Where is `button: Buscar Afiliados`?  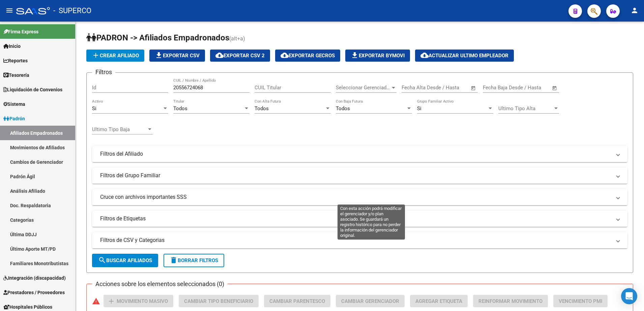 button: Buscar Afiliados is located at coordinates (125, 260).